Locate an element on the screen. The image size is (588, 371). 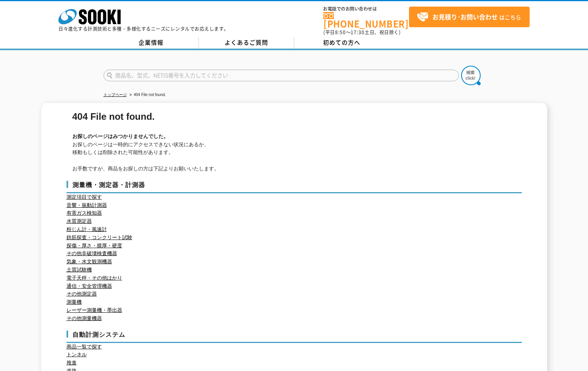
a: 電子天秤・その他はかり is located at coordinates (94, 278).